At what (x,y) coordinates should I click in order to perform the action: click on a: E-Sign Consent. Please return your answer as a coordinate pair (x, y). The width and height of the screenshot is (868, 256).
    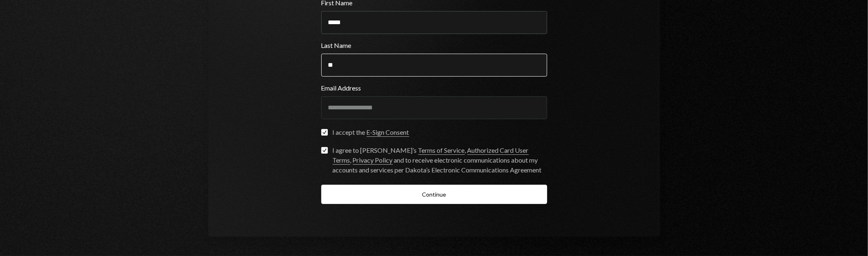
    Looking at the image, I should click on (388, 132).